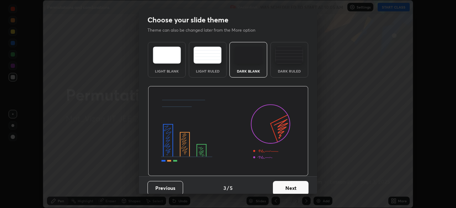  What do you see at coordinates (228, 131) in the screenshot?
I see `img: darkThemeBanner.d06ce4a2.svg` at bounding box center [228, 131].